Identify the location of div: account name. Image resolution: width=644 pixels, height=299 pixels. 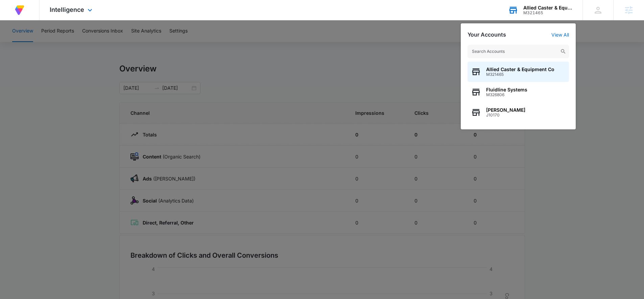
(548, 8).